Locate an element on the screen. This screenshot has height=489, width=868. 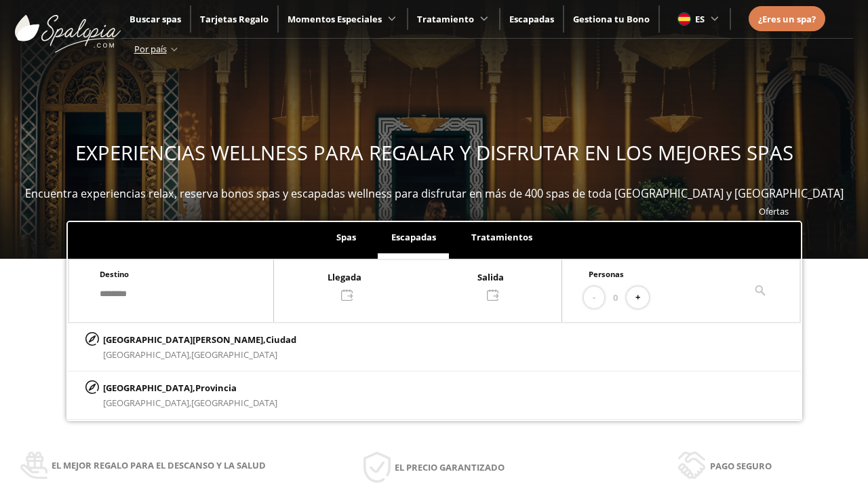
a: Tarjetas Regalo is located at coordinates (234, 19).